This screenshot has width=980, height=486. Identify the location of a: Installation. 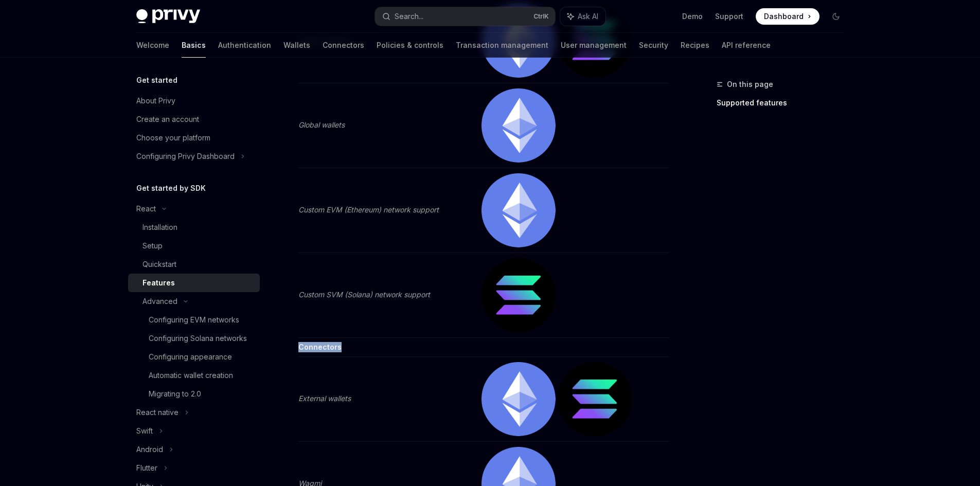
(194, 227).